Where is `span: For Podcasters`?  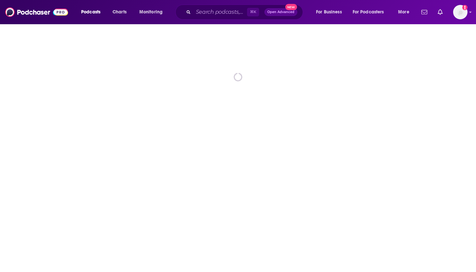
span: For Podcasters is located at coordinates (368, 12).